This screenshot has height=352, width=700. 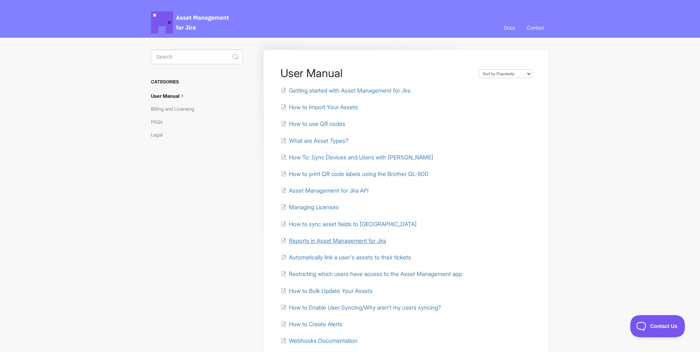 I want to click on span: Getting started with Asset Management for Jira, so click(x=350, y=90).